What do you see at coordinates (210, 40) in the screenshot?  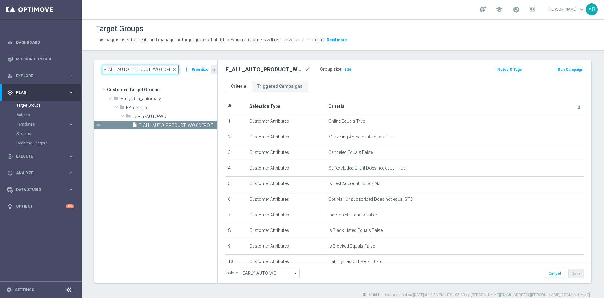 I see `span: This page is used to create and manage the target groups that define which customers will receive...` at bounding box center [210, 40].